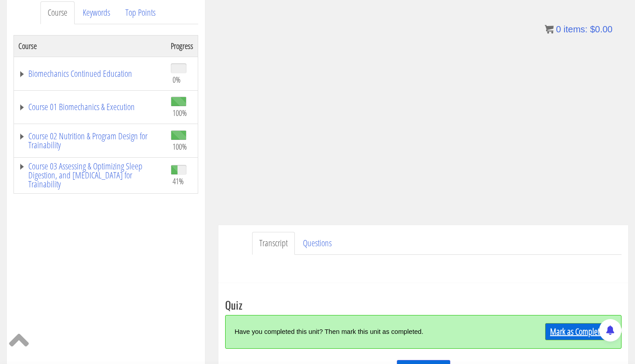 Image resolution: width=635 pixels, height=364 pixels. What do you see at coordinates (91, 46) in the screenshot?
I see `th: Course` at bounding box center [91, 46].